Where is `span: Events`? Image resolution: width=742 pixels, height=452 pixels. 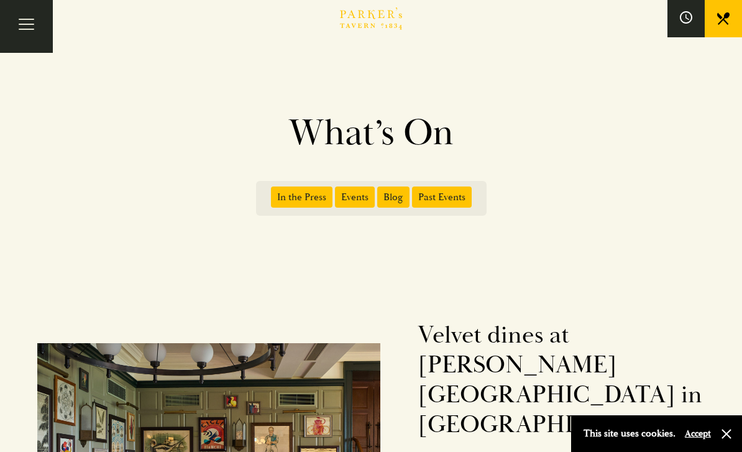 span: Events is located at coordinates (355, 197).